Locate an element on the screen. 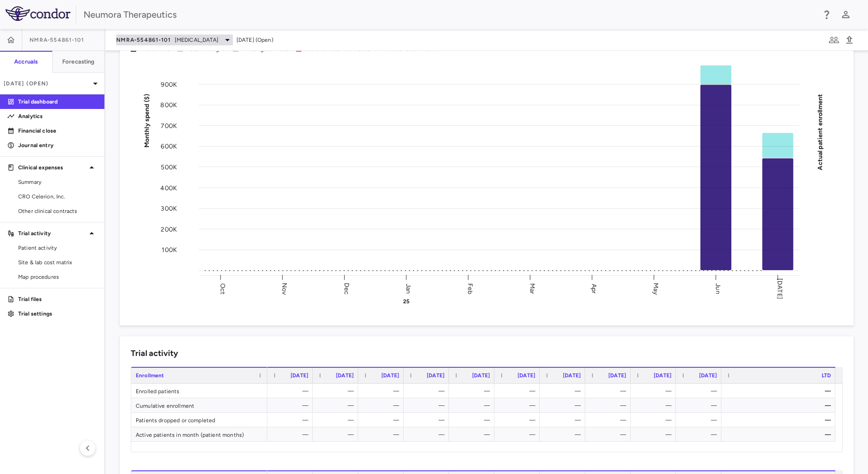 The image size is (868, 474). text: Dec is located at coordinates (346, 288).